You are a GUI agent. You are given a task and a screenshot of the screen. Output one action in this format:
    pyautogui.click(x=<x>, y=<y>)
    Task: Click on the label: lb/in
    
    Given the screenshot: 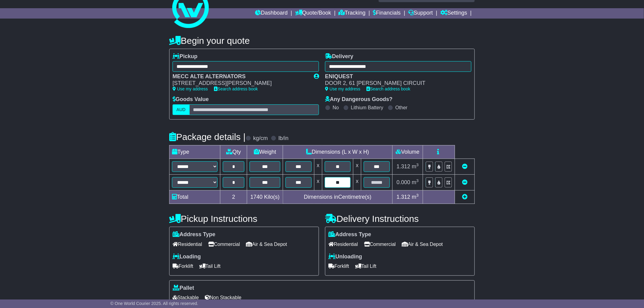 What is the action you would take?
    pyautogui.click(x=284, y=138)
    